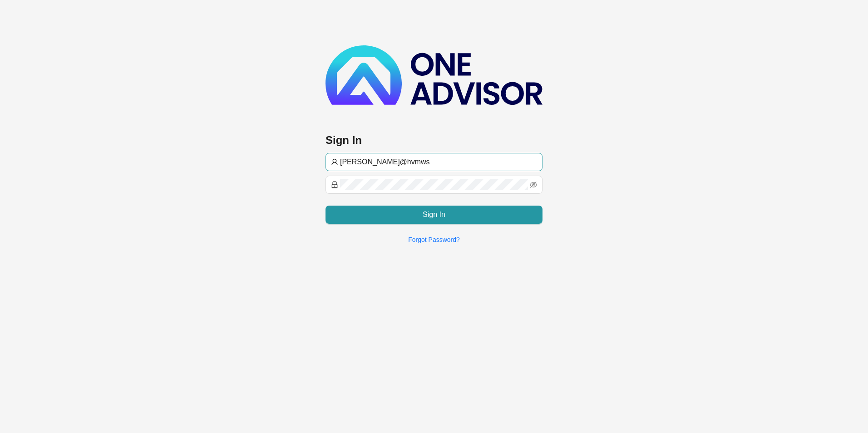  I want to click on span: user, so click(335, 162).